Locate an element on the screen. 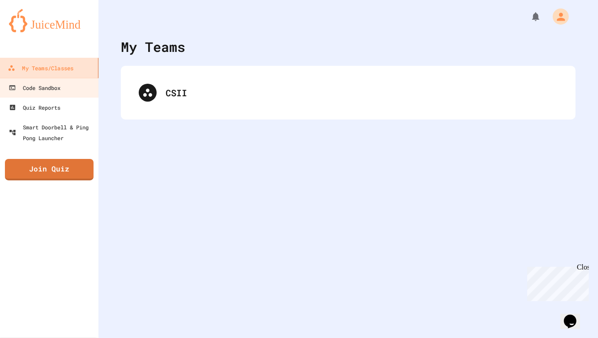 The height and width of the screenshot is (338, 598). div: Code Sandbox is located at coordinates (34, 88).